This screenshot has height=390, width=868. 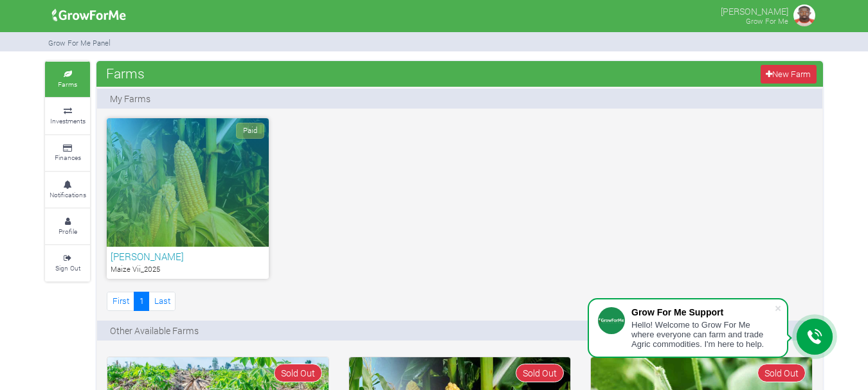 I want to click on a: Sign Out, so click(x=68, y=263).